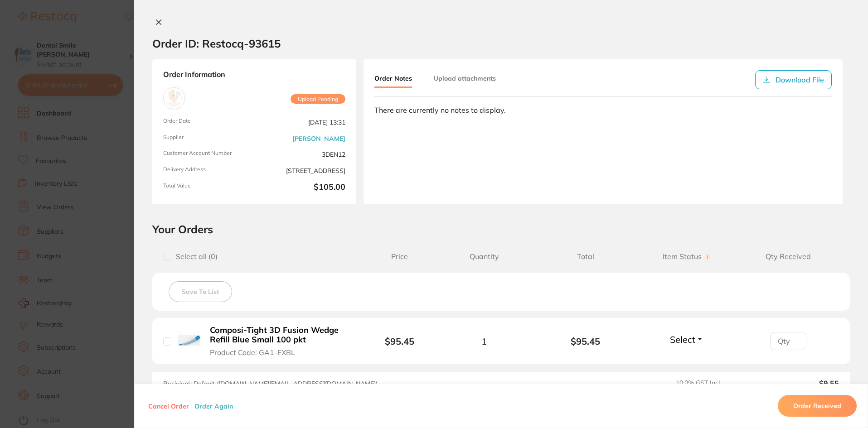  Describe the element at coordinates (195, 257) in the screenshot. I see `span: Select all ( 0 )` at that location.